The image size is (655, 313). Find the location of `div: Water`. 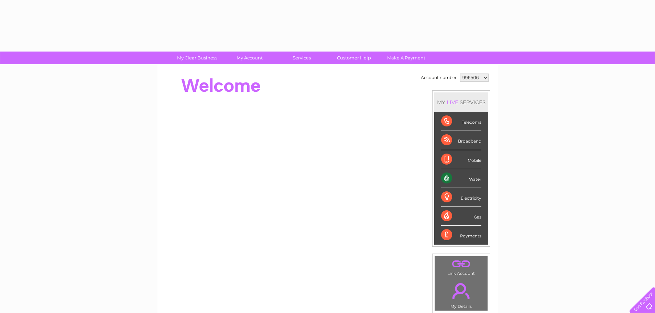

div: Water is located at coordinates (461, 178).